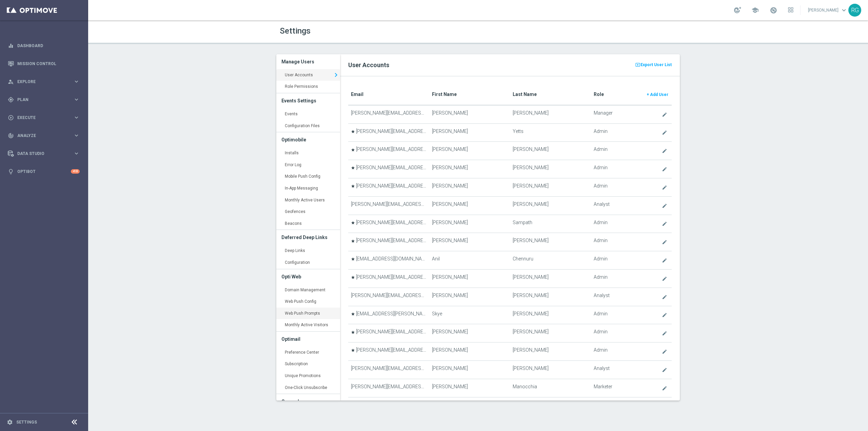  I want to click on button: gps_fixed Plan keyboard_arrow_right, so click(44, 100).